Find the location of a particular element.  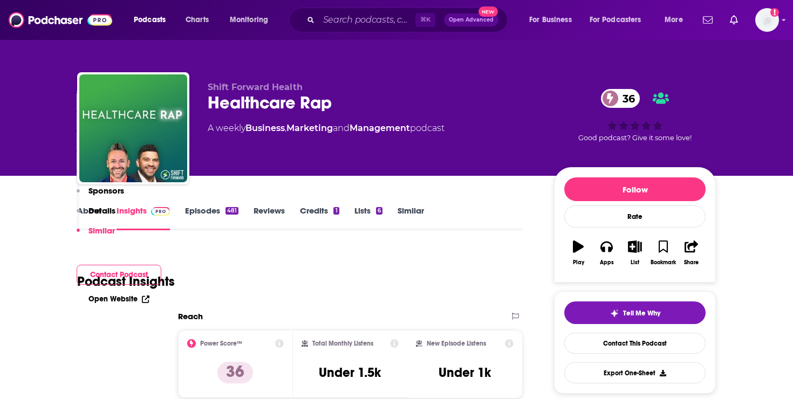

p: 36 is located at coordinates (235, 373).